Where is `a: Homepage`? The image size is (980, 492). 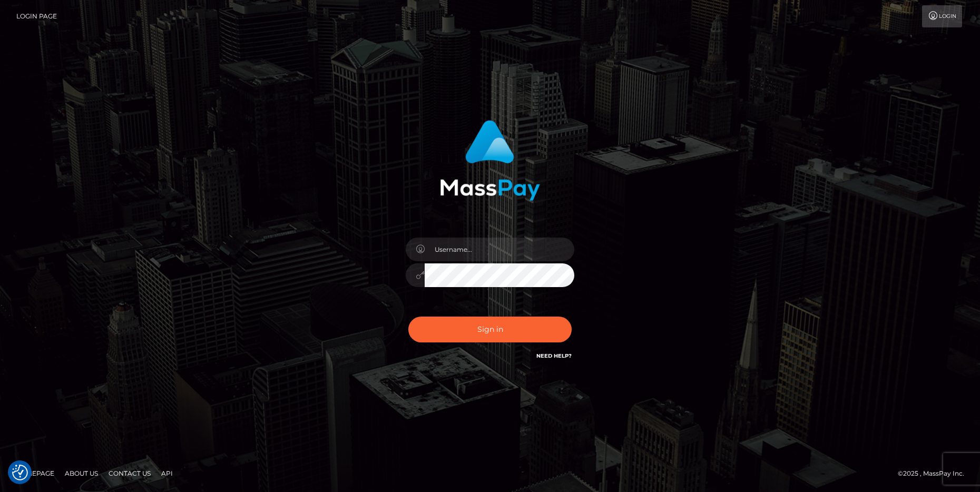
a: Homepage is located at coordinates (35, 473).